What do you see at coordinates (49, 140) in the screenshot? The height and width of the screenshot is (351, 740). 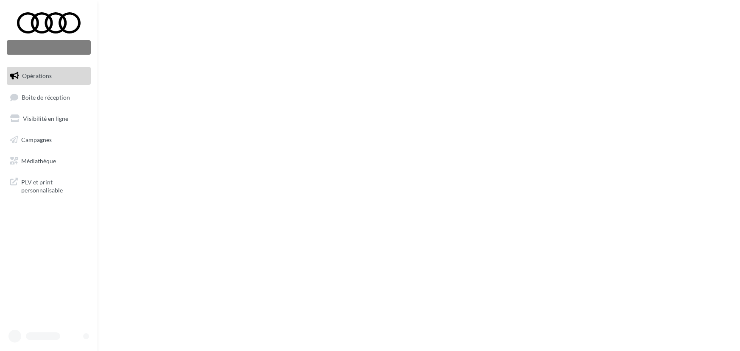 I see `a: Campagnes` at bounding box center [49, 140].